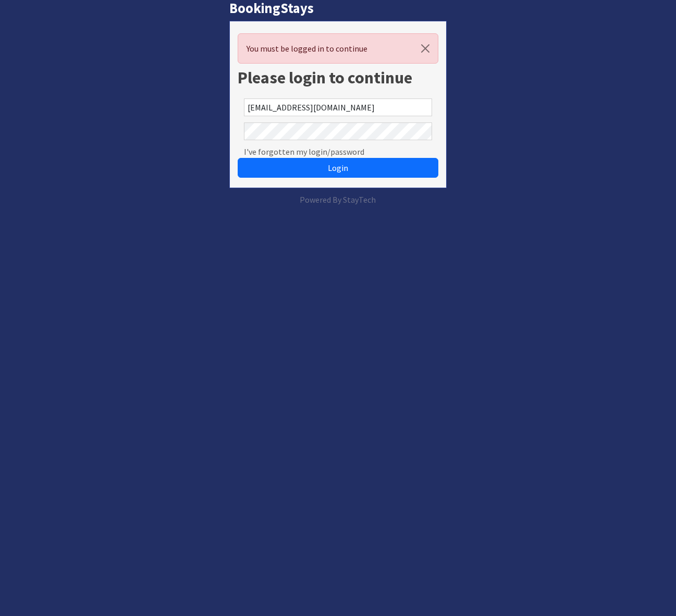 This screenshot has height=616, width=676. I want to click on p: Powered By StayTech, so click(338, 200).